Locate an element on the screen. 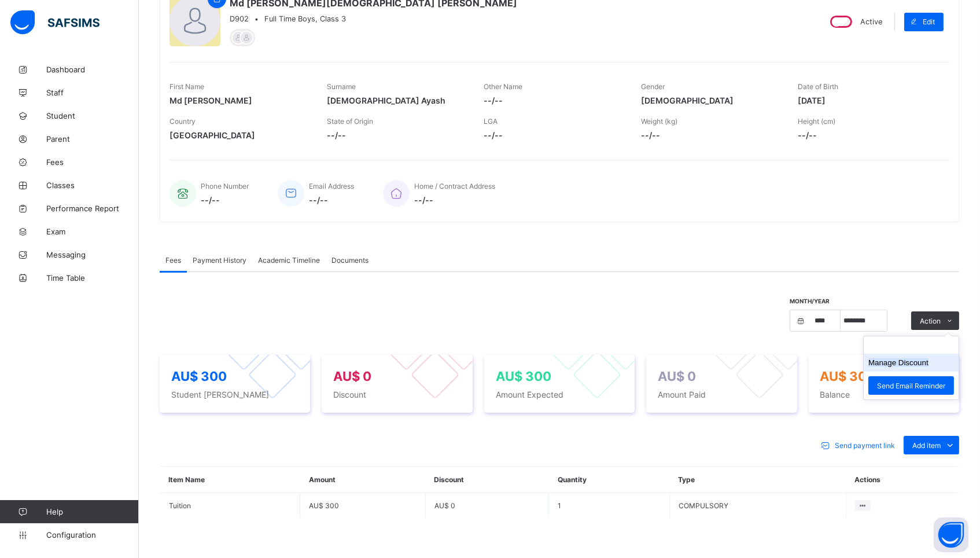  td: COMPULSORY is located at coordinates (758, 506).